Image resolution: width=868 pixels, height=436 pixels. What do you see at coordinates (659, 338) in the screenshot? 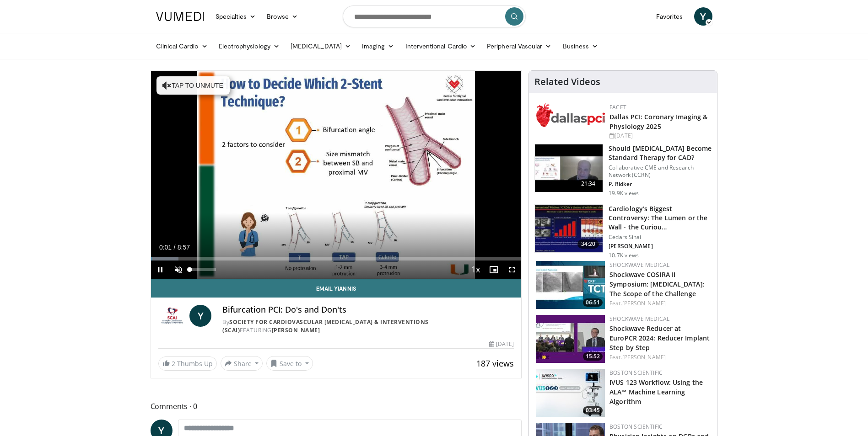
I see `a: Shockwave Reducer at EuroPCR 2024: Reducer Implant Step by Step` at bounding box center [659, 338].